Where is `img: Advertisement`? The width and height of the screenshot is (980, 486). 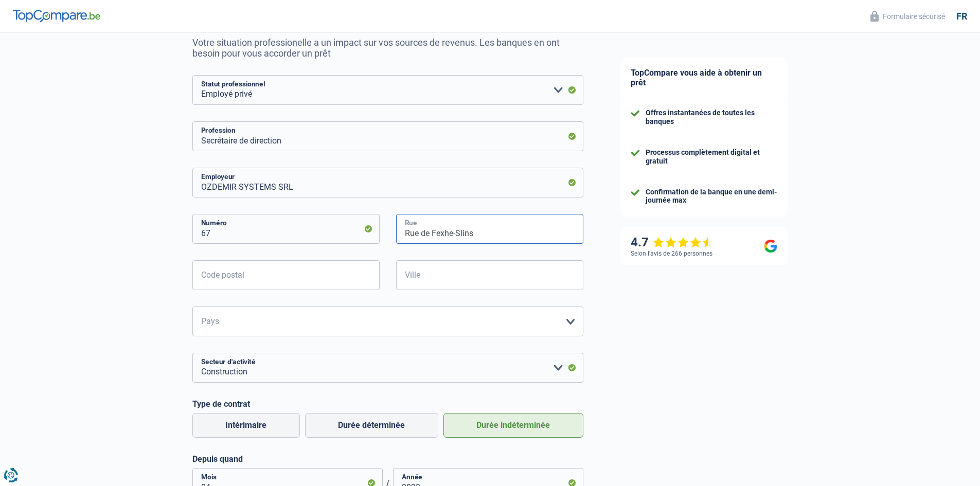 img: Advertisement is located at coordinates (3, 388).